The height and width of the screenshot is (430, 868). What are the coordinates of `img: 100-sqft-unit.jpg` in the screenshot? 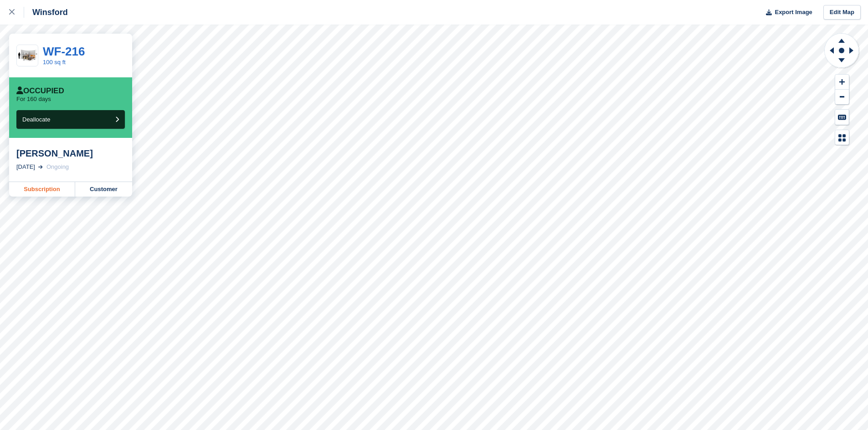 It's located at (27, 55).